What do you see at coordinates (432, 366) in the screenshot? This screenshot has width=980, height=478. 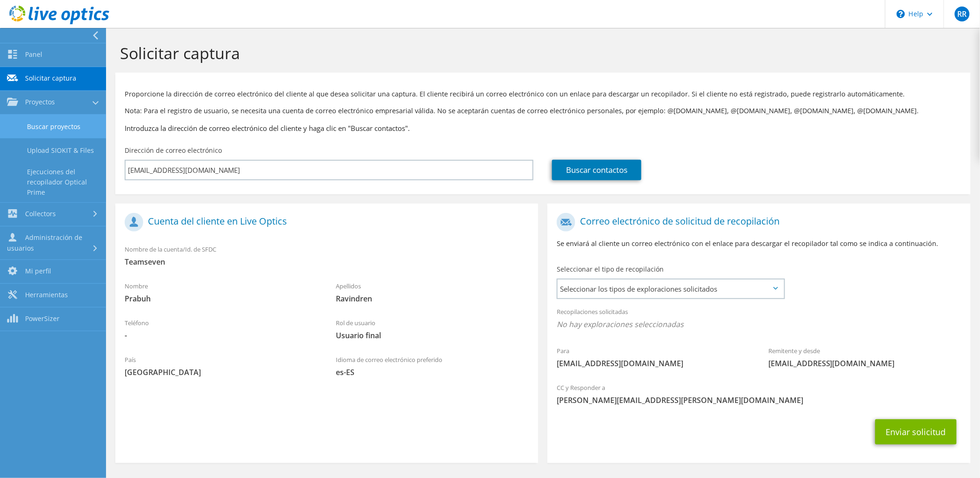 I see `div: Idioma de correo electrónico preferido` at bounding box center [432, 366].